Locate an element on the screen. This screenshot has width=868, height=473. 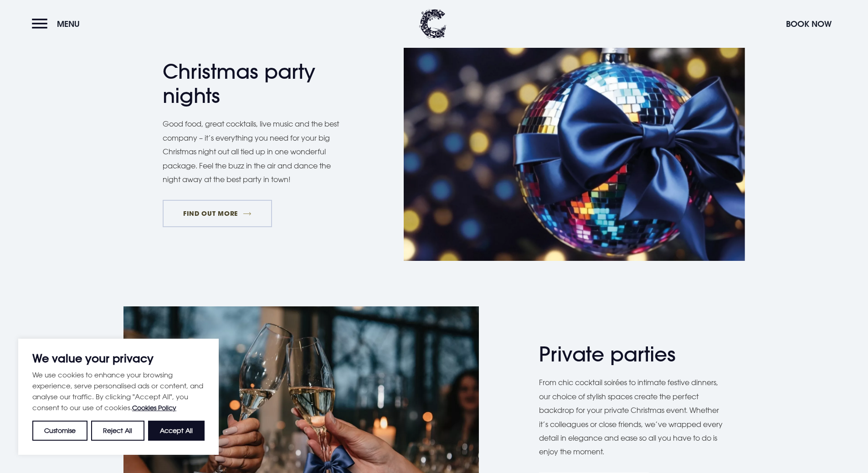
span: Menu is located at coordinates (68, 24).